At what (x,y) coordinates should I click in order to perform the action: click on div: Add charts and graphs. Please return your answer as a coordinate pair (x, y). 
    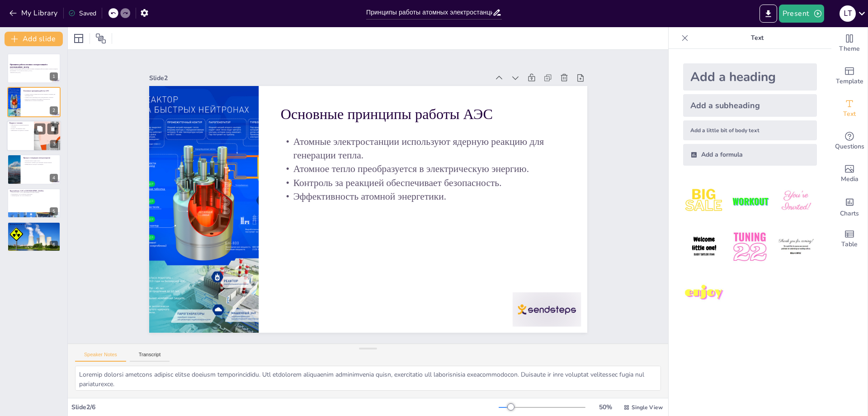
    Looking at the image, I should click on (850, 207).